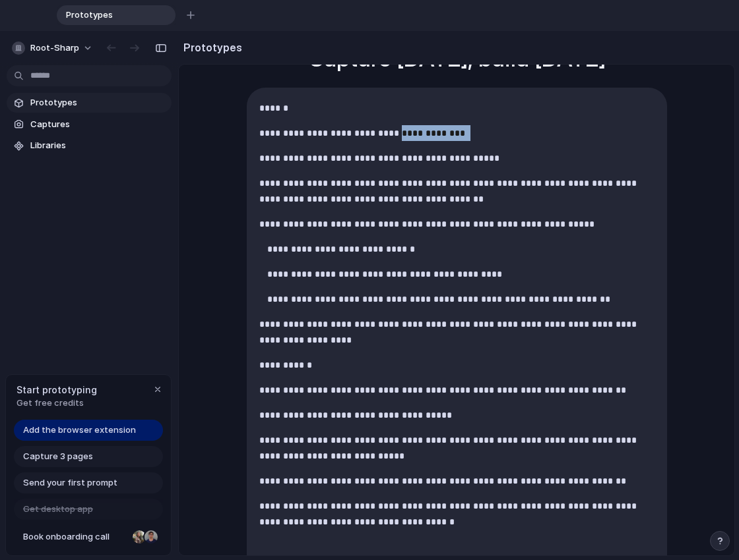  What do you see at coordinates (58, 457) in the screenshot?
I see `span: Capture 3 pages` at bounding box center [58, 457].